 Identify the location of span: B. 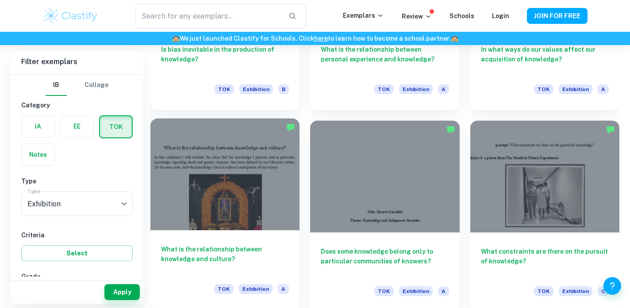
(284, 89).